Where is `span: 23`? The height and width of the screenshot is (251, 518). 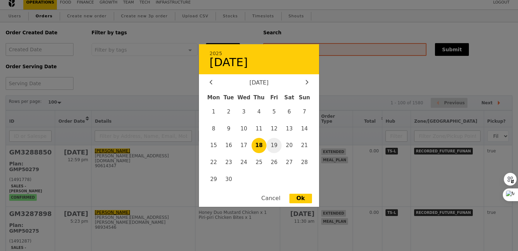 span: 23 is located at coordinates (229, 162).